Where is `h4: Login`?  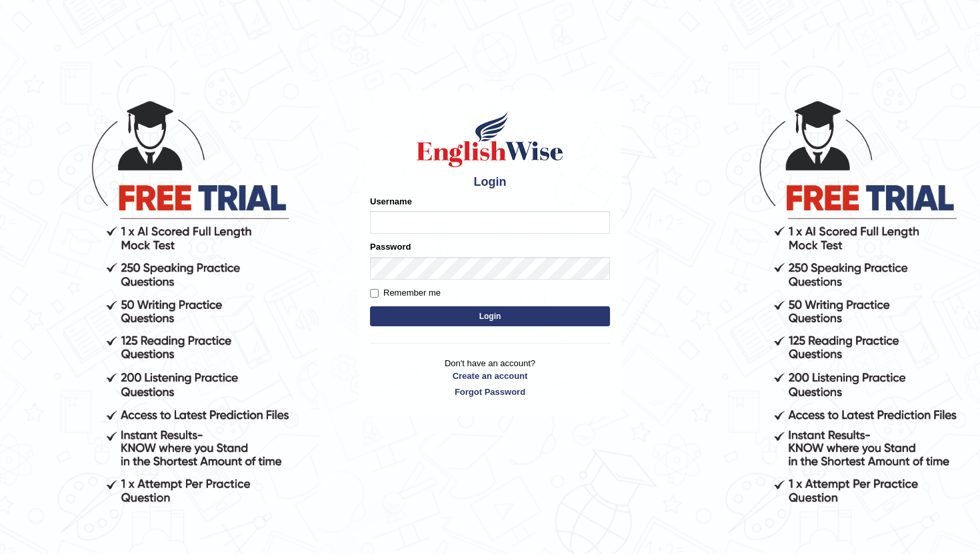 h4: Login is located at coordinates (490, 183).